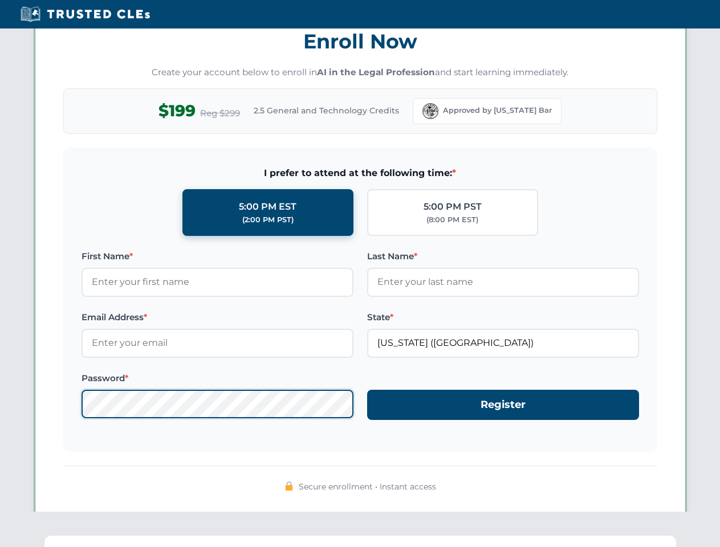 Image resolution: width=720 pixels, height=547 pixels. Describe the element at coordinates (503, 282) in the screenshot. I see `input: Enter your last name` at that location.